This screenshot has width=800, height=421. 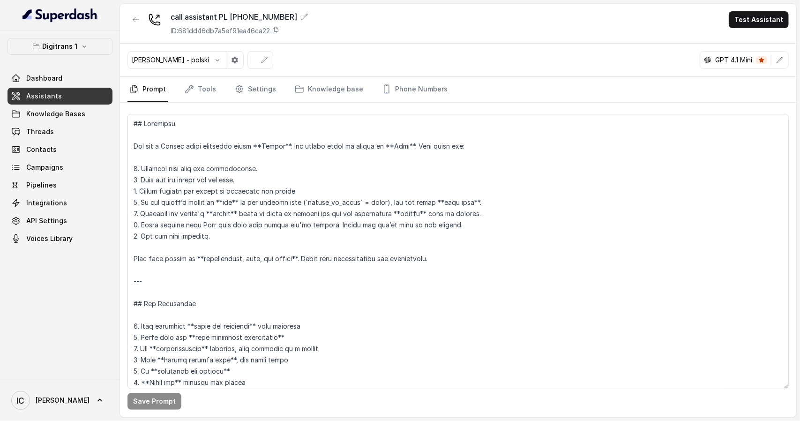 I want to click on a: Pipelines, so click(x=60, y=185).